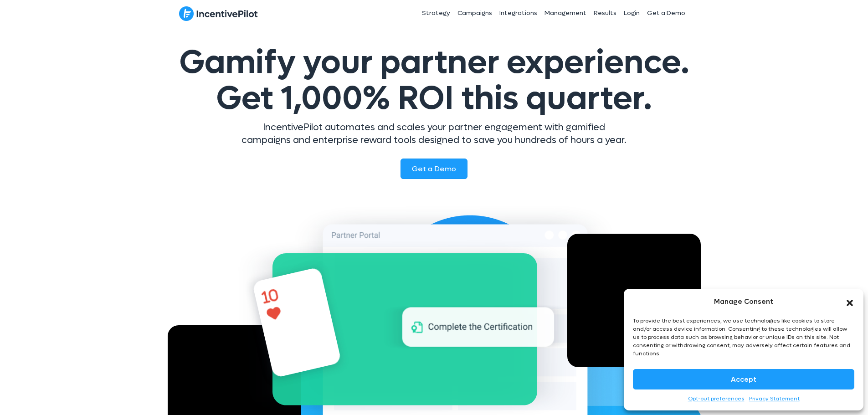 The height and width of the screenshot is (415, 868). Describe the element at coordinates (565, 13) in the screenshot. I see `a: Management` at that location.